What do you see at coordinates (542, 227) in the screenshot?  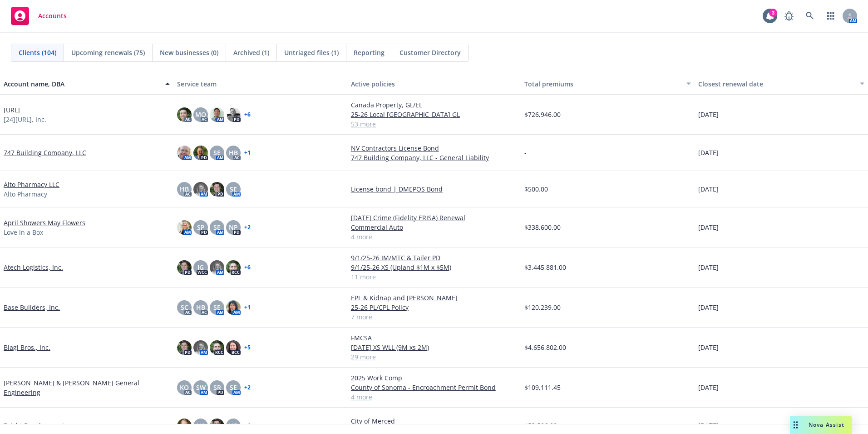 I see `span: $338,600.00` at bounding box center [542, 227].